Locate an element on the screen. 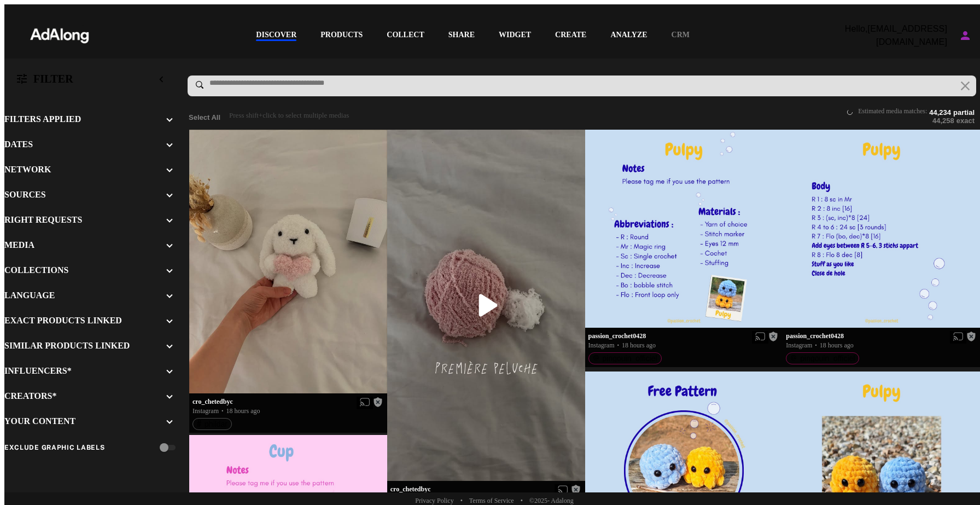  span: Similar Products Linked is located at coordinates (67, 345).